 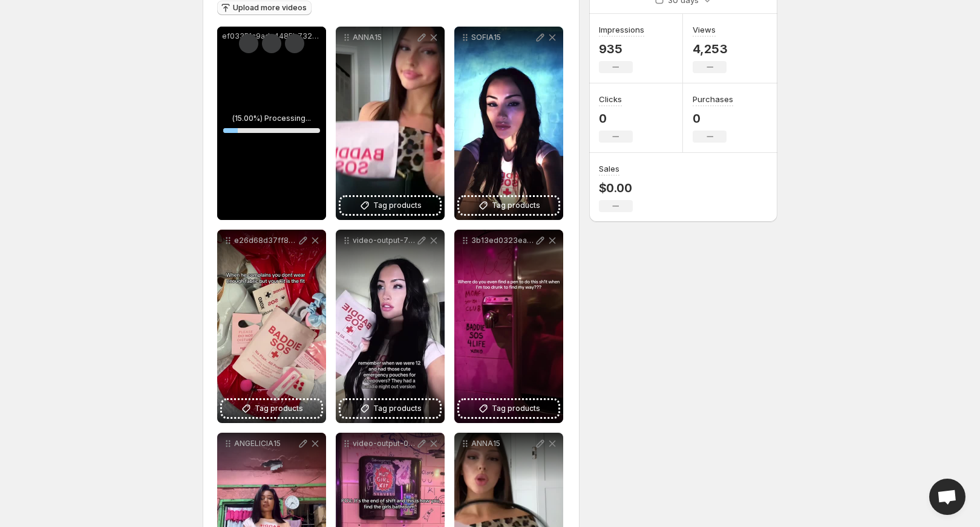 What do you see at coordinates (266, 241) in the screenshot?
I see `p: e26d68d37ff8470587e24b3465e90b25` at bounding box center [266, 241].